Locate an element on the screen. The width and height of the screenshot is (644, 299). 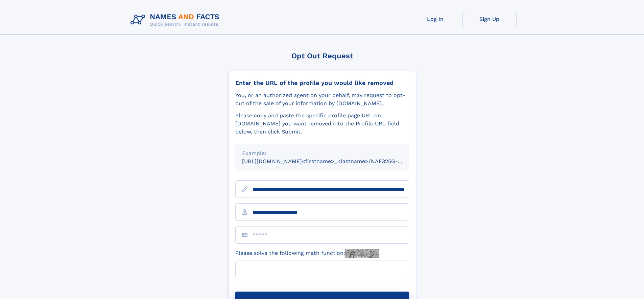
div: Enter the URL of the profile you would like removed is located at coordinates (322, 83).